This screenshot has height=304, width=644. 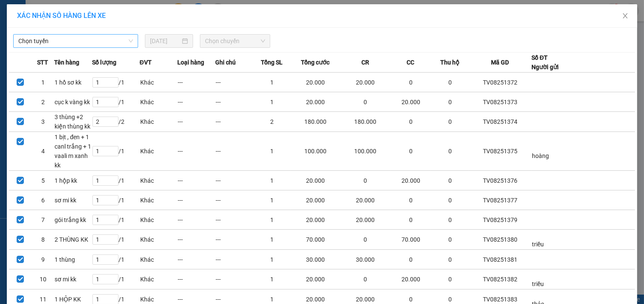 What do you see at coordinates (43, 102) in the screenshot?
I see `td: 2` at bounding box center [43, 102].